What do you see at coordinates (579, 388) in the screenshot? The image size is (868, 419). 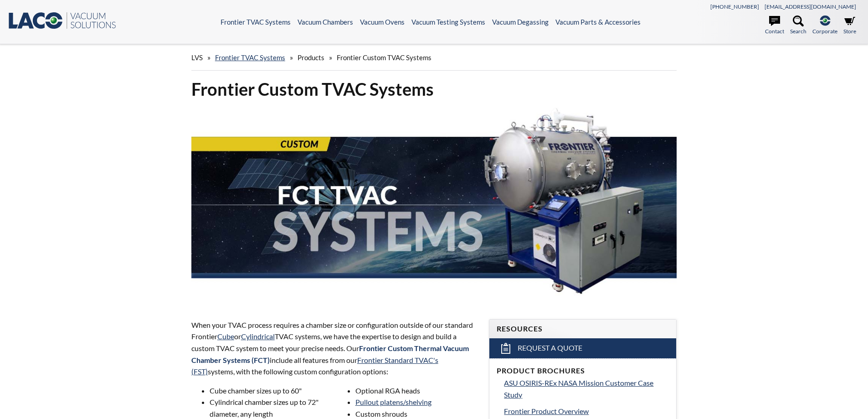 I see `span: ASU OSIRIS-REx NASA Mission Customer Case Study` at bounding box center [579, 388].